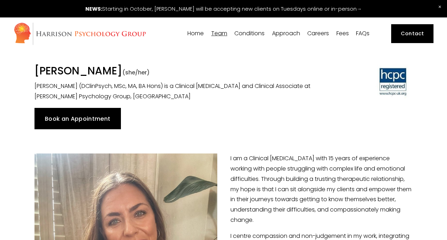 The image size is (447, 240). Describe the element at coordinates (219, 33) in the screenshot. I see `span: Team` at that location.